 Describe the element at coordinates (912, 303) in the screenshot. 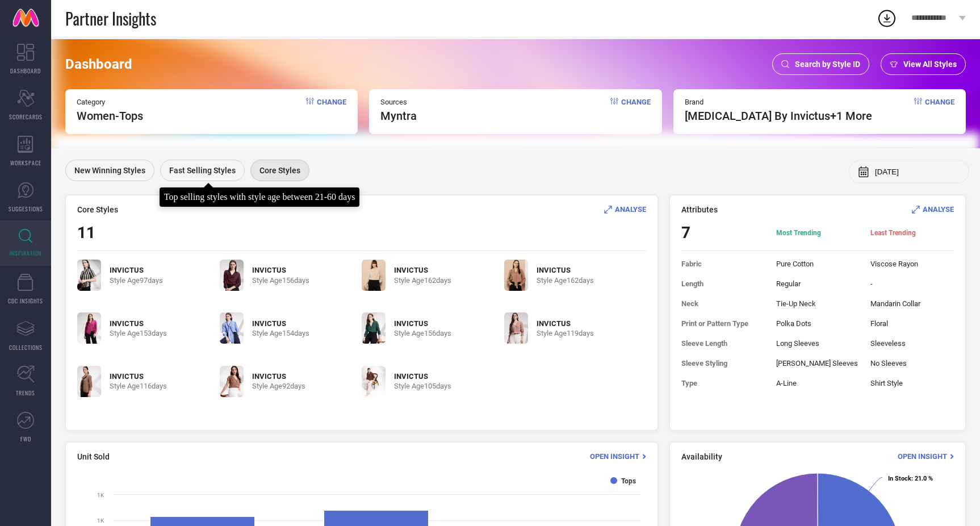

I see `span: Mandarin Collar` at that location.